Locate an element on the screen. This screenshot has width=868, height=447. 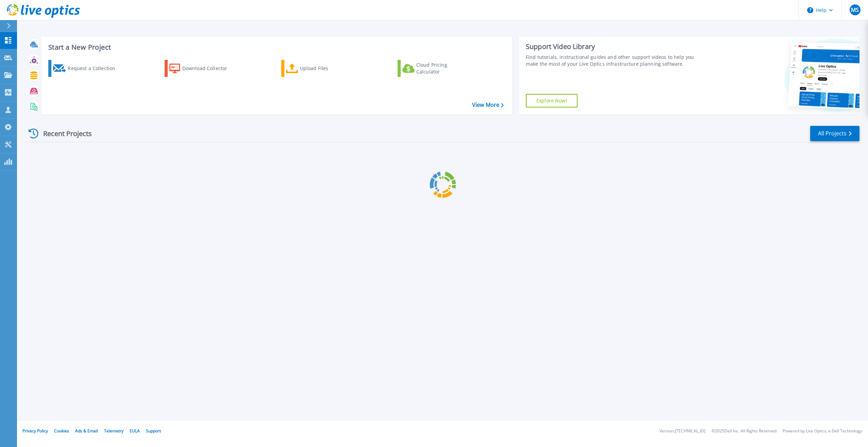
div: Upload Files is located at coordinates (327, 68).